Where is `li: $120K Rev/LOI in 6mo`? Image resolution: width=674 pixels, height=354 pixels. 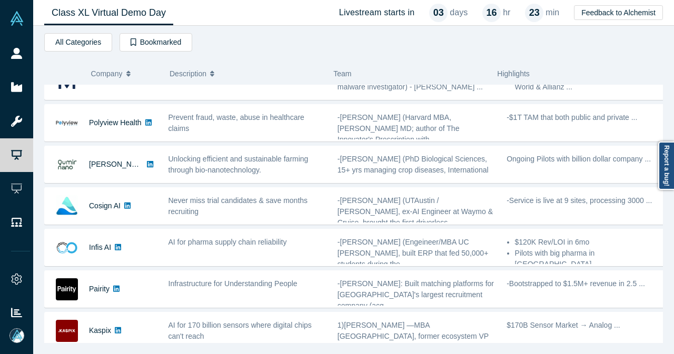
li: $120K Rev/LOI in 6mo is located at coordinates (590, 242).